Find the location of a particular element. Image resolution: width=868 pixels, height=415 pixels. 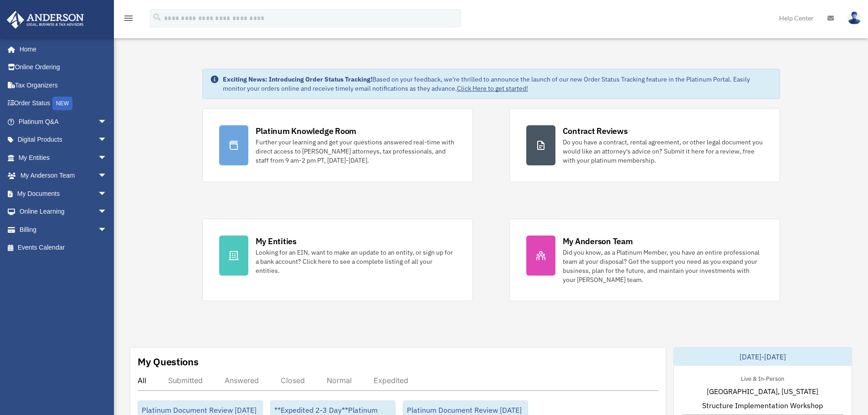

a: Online Learningarrow_drop_down is located at coordinates (63, 212).